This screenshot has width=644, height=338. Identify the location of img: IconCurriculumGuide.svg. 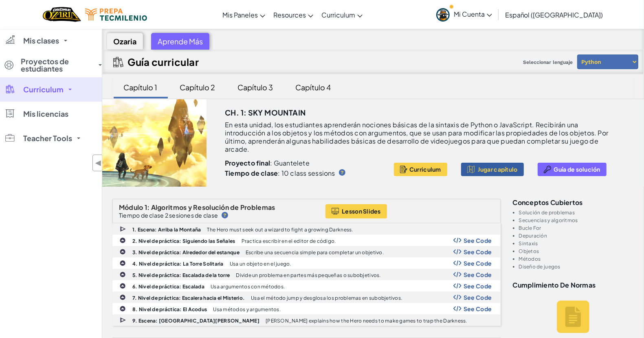
(118, 62).